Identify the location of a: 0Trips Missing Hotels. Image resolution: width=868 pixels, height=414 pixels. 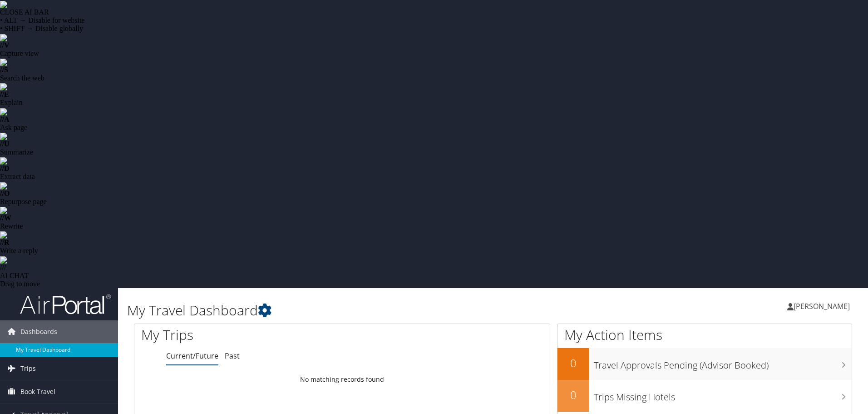
(705, 395).